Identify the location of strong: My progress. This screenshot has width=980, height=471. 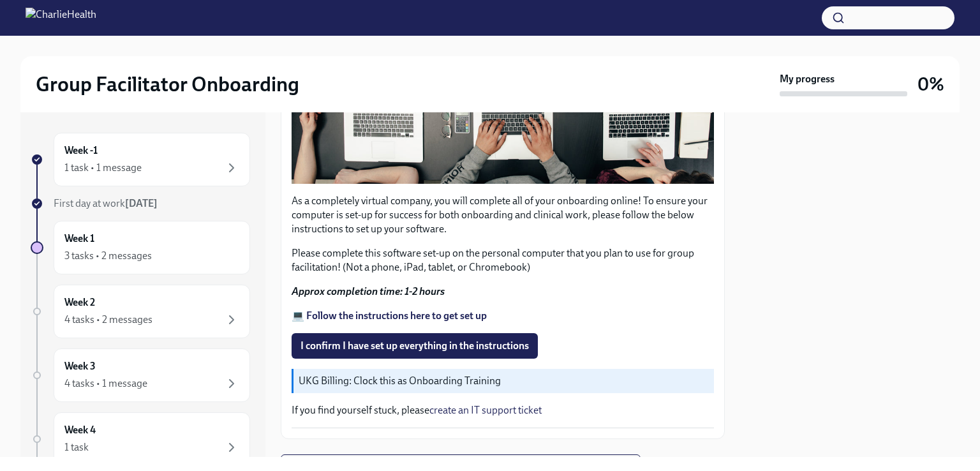
(807, 79).